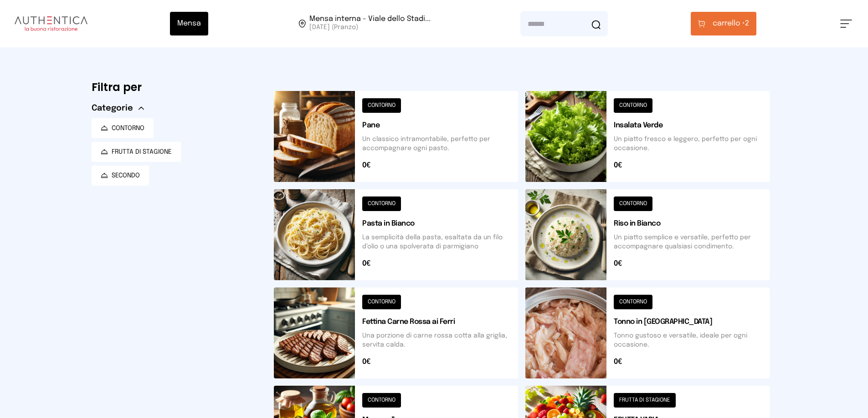 This screenshot has height=418, width=868. I want to click on button: carrello •2, so click(723, 24).